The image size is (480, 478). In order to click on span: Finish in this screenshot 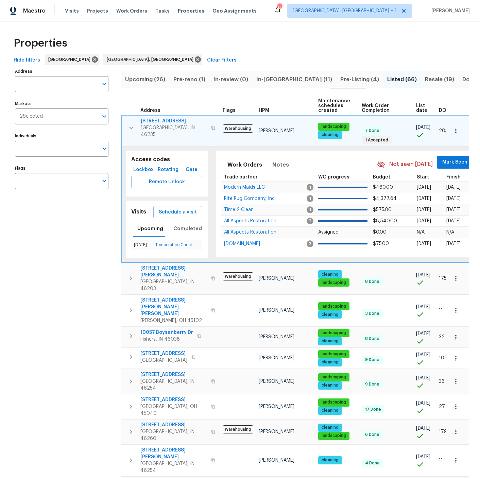, I will do `click(453, 177)`.